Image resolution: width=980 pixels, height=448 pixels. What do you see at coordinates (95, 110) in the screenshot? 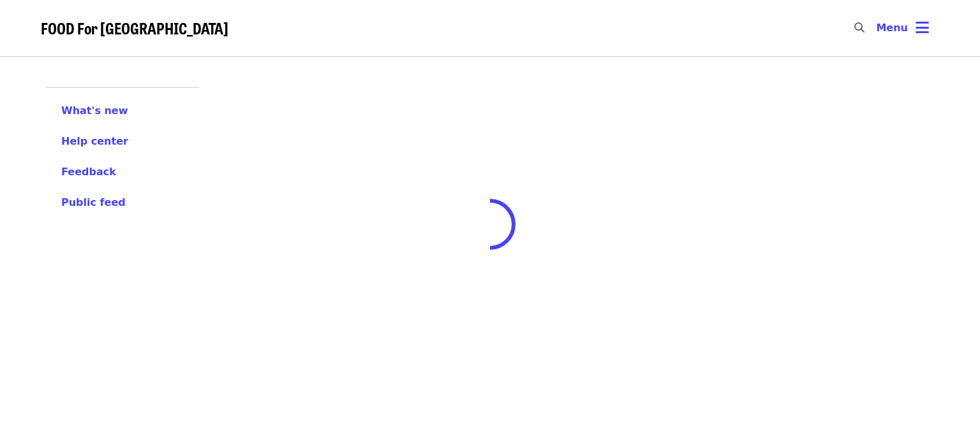
I see `span: What's new` at bounding box center [95, 110].